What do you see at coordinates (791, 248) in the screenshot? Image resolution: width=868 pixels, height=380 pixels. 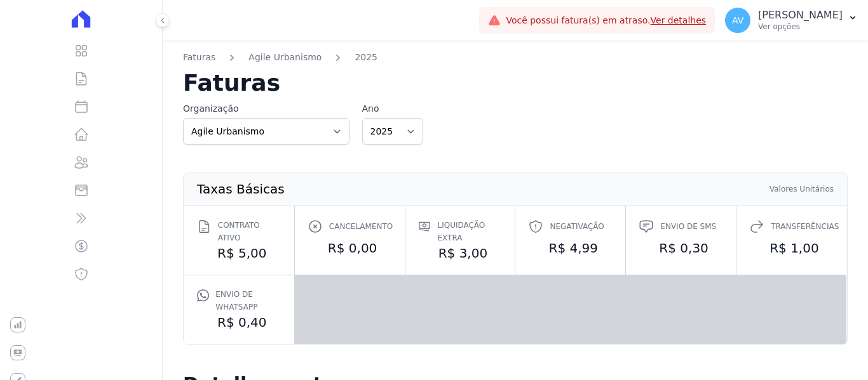 I see `dd: R$ 1,00` at bounding box center [791, 248].